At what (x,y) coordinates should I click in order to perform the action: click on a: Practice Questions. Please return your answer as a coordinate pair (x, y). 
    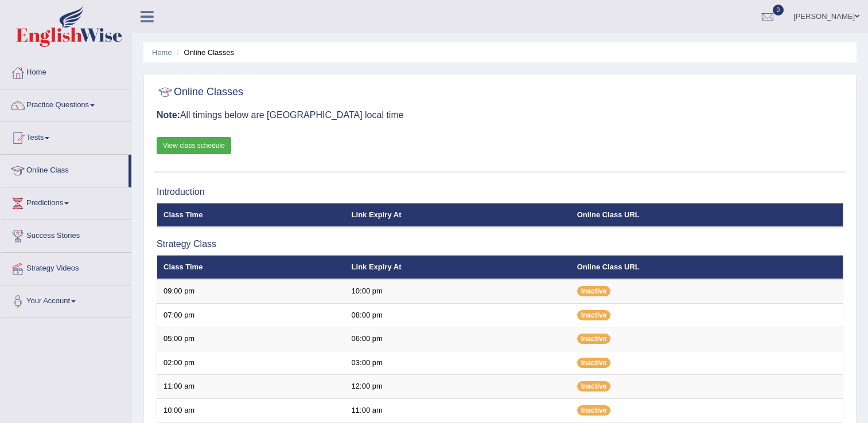
    Looking at the image, I should click on (66, 103).